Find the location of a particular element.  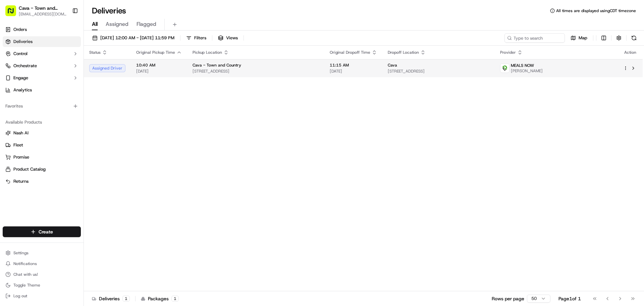

span: Orders is located at coordinates (20, 29).